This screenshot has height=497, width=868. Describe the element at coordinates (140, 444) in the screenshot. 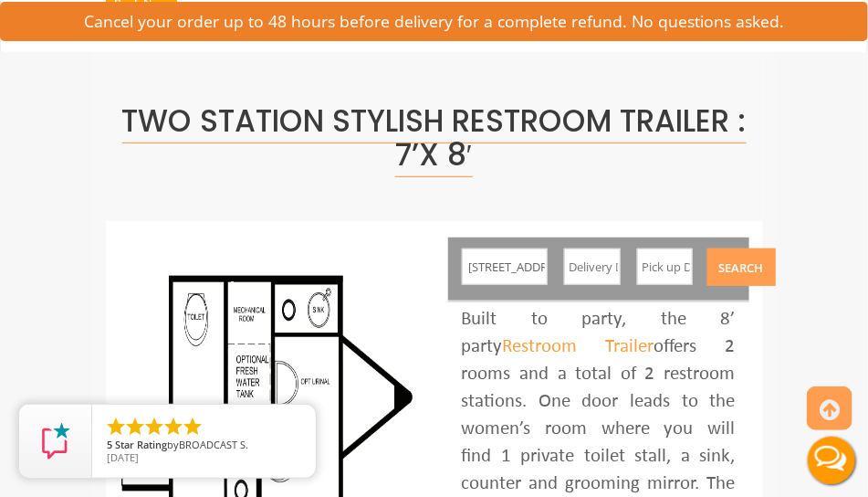

I see `span: Star Rating` at that location.